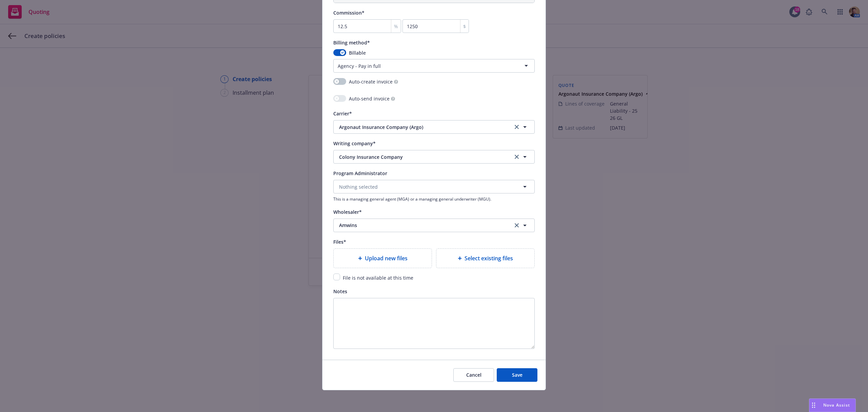 This screenshot has width=868, height=412. Describe the element at coordinates (474, 375) in the screenshot. I see `button: Cancel` at that location.